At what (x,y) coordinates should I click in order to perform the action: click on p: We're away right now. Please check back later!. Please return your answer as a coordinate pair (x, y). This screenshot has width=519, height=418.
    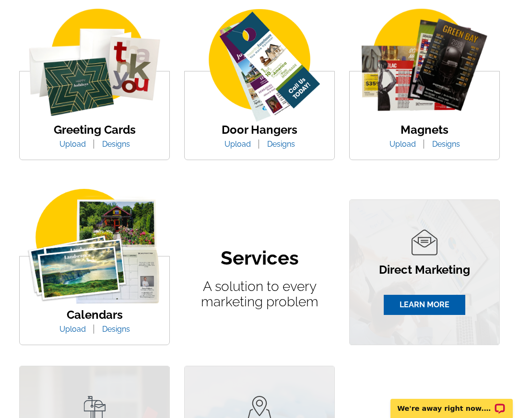
    Looking at the image, I should click on (61, 21).